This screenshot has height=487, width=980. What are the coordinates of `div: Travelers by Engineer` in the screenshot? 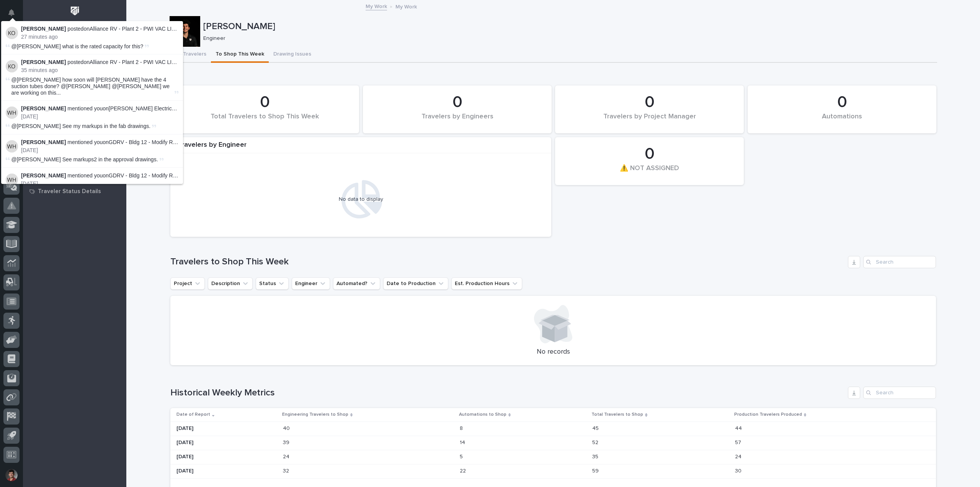 It's located at (361, 147).